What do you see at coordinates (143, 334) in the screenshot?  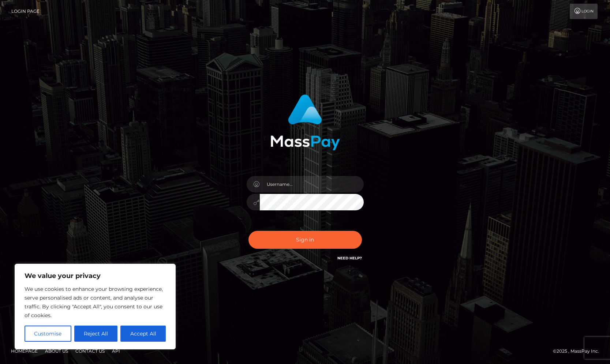 I see `button: Accept All` at bounding box center [143, 334].